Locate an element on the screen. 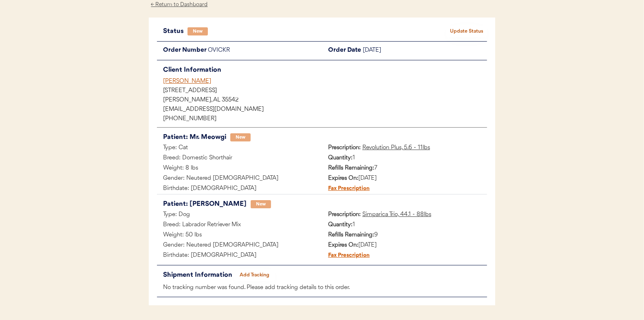 This screenshot has height=320, width=644. button: Add Tracking is located at coordinates (255, 275).